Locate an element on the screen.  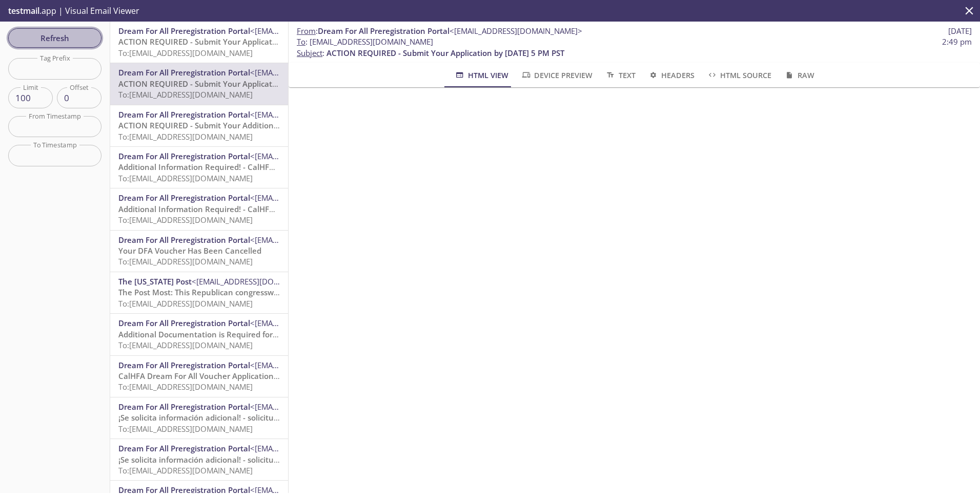
span: Refresh is located at coordinates (55, 38).